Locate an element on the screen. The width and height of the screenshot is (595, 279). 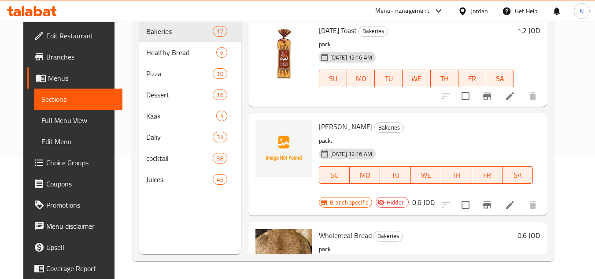
img: Allie Bread is located at coordinates (284, 148).